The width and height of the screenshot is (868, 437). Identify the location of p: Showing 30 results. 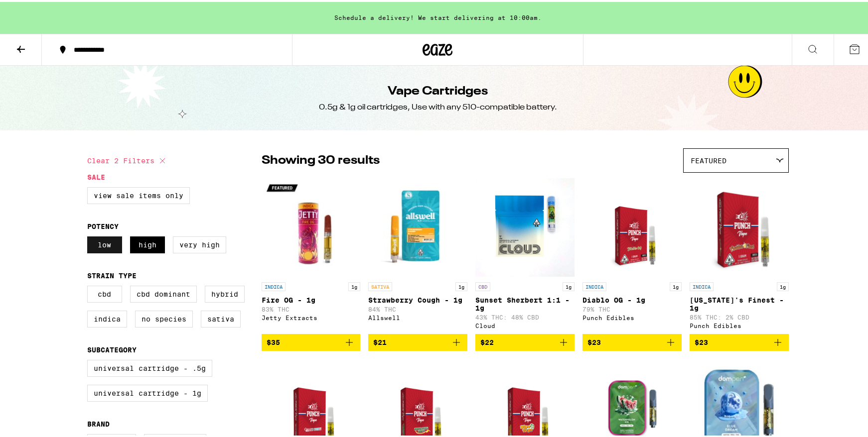
(320, 159).